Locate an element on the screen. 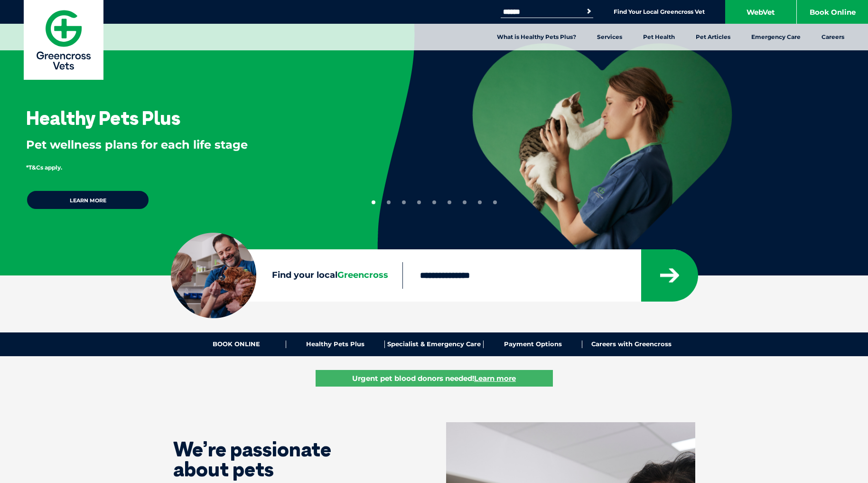  label: Find your local is located at coordinates (287, 276).